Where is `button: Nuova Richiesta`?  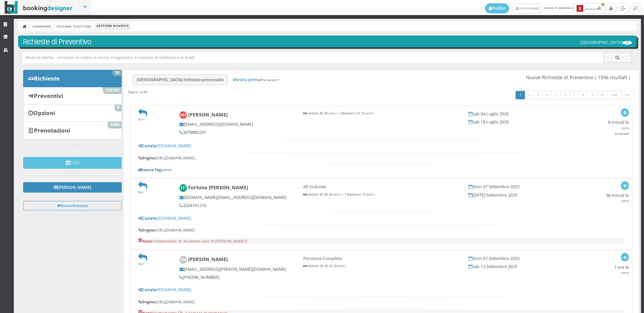 button: Nuova Richiesta is located at coordinates (72, 205).